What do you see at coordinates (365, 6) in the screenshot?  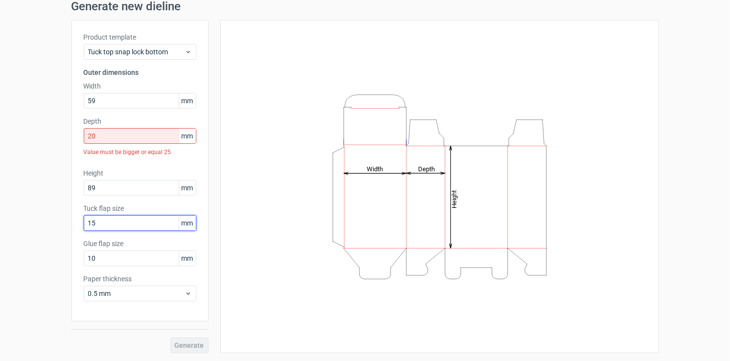 I see `h1: Generate new dieline` at bounding box center [365, 6].